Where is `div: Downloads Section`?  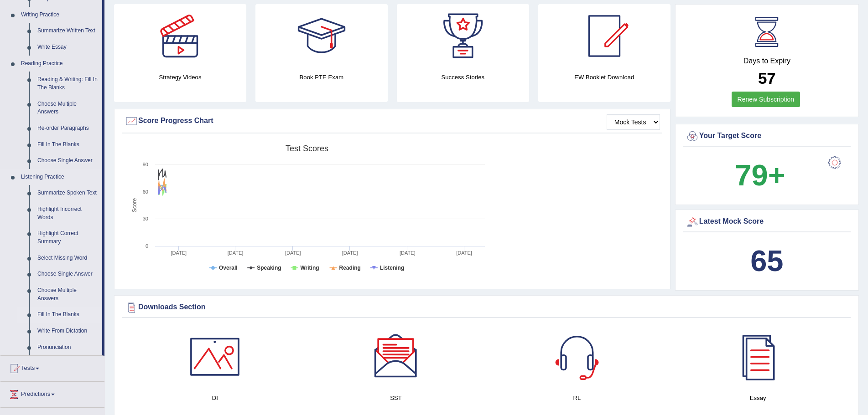
div: Downloads Section is located at coordinates (486, 308).